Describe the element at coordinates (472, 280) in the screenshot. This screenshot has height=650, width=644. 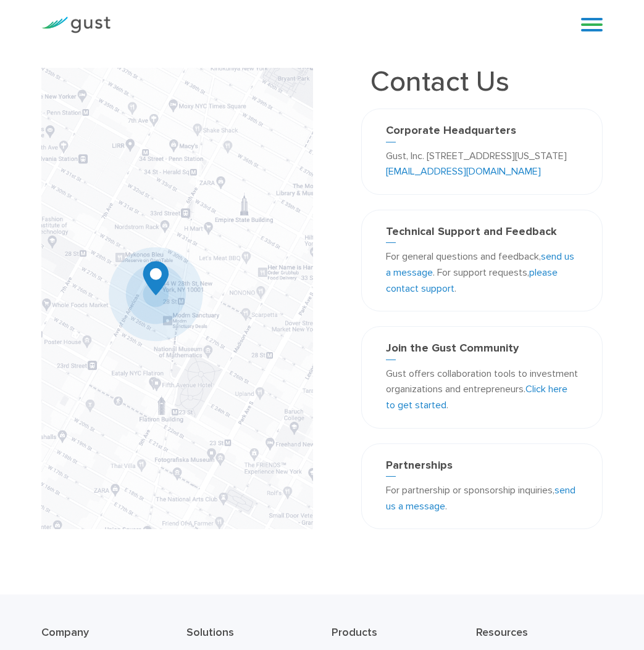
I see `a: please contact support` at that location.